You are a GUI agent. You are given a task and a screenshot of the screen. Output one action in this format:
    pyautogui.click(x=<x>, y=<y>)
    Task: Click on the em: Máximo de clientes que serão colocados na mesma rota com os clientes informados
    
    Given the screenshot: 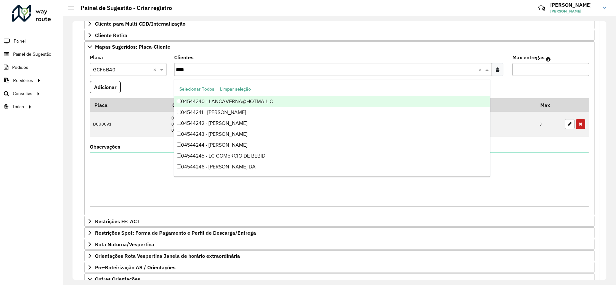 What is the action you would take?
    pyautogui.click(x=548, y=59)
    